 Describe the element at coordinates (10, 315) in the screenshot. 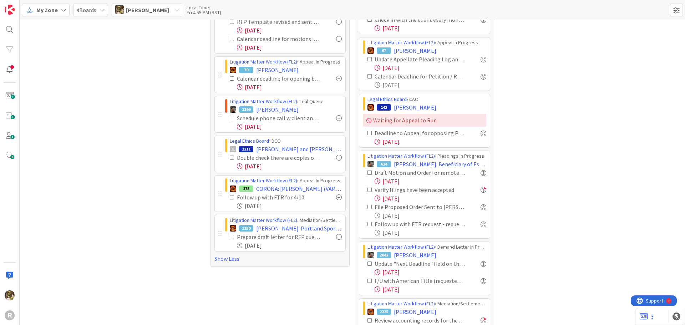

I see `div: R` at that location.